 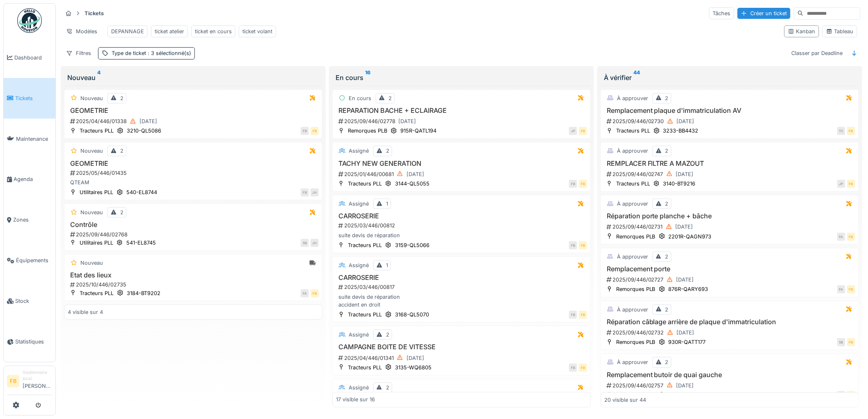 I want to click on div: DEPANNAGE, so click(x=128, y=31).